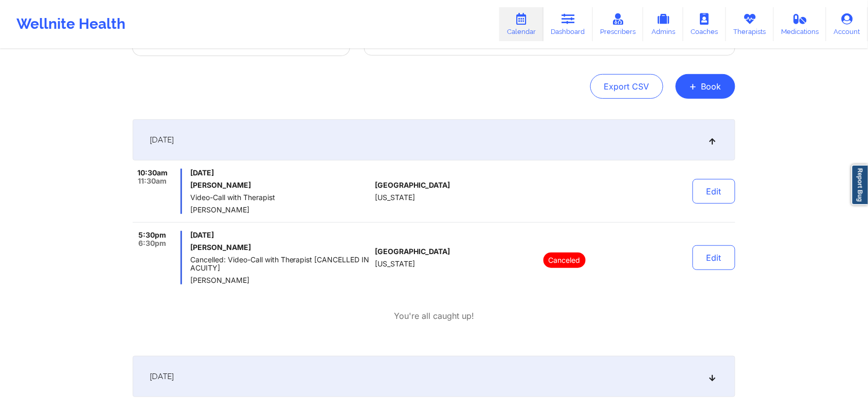 The image size is (868, 412). Describe the element at coordinates (847, 24) in the screenshot. I see `a: Account` at that location.